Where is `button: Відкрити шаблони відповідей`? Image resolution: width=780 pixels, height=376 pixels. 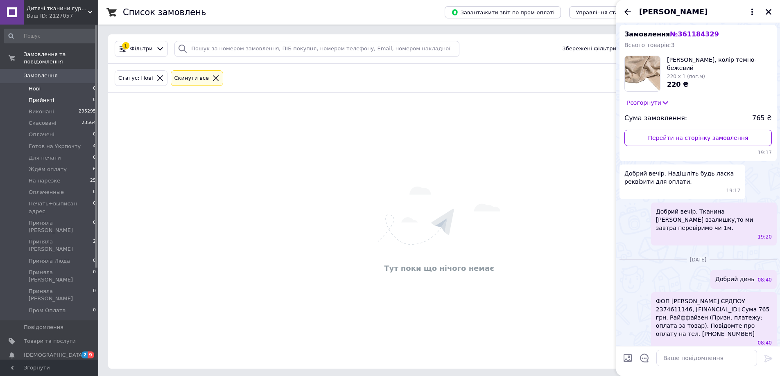 button: Відкрити шаблони відповідей is located at coordinates (645, 358).